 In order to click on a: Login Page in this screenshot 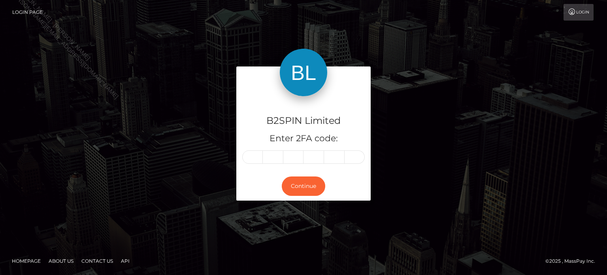, I will do `click(27, 12)`.